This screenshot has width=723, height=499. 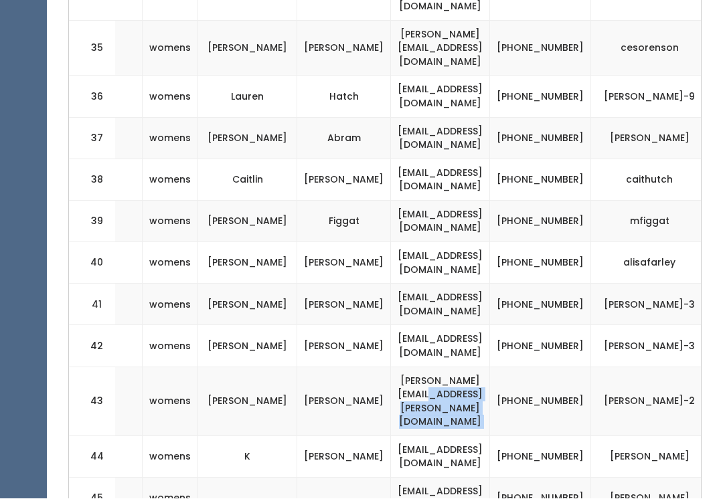 I want to click on td: cesorenson, so click(x=654, y=48).